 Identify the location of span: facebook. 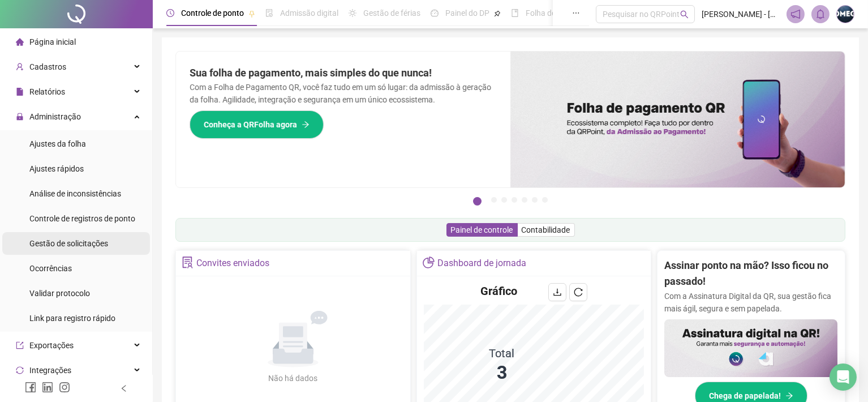
(31, 387).